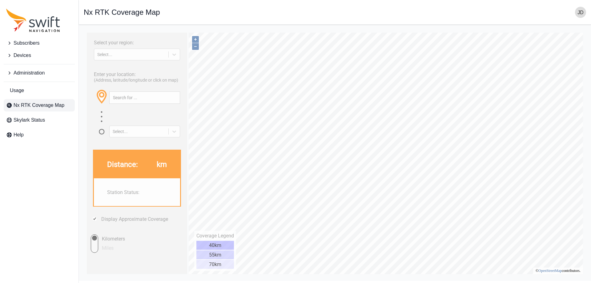 This screenshot has height=283, width=591. I want to click on label: Miles, so click(27, 219).